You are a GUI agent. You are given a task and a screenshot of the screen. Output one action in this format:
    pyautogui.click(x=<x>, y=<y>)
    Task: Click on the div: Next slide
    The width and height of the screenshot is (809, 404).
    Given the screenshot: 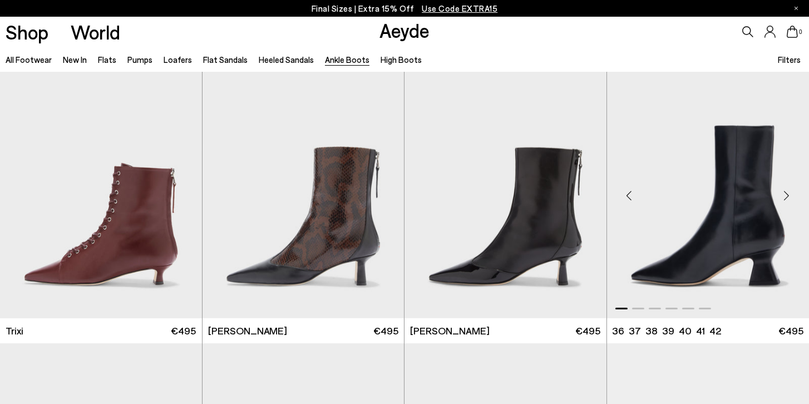 What is the action you would take?
    pyautogui.click(x=787, y=196)
    